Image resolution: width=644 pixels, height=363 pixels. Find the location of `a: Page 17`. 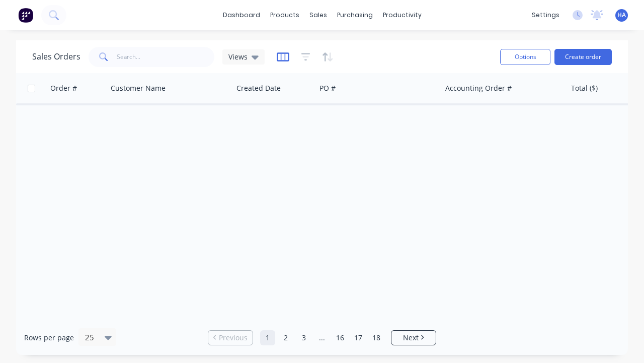

a: Page 17 is located at coordinates (358, 338).